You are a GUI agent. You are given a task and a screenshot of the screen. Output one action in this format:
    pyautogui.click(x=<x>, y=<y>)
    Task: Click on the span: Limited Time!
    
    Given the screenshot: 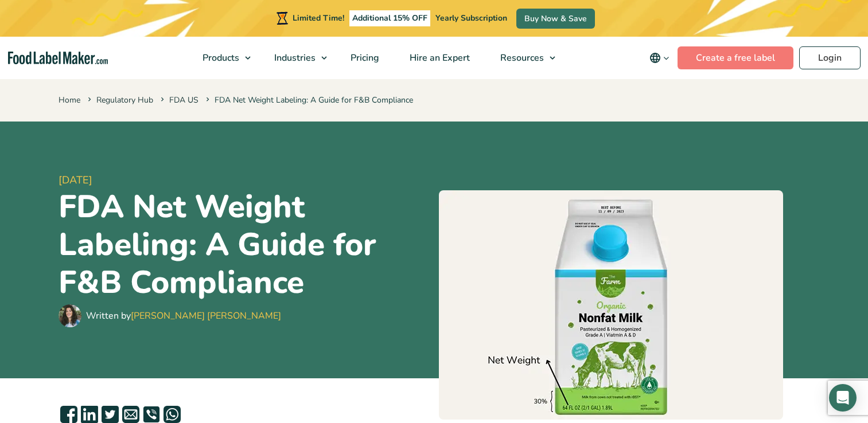 What is the action you would take?
    pyautogui.click(x=318, y=18)
    